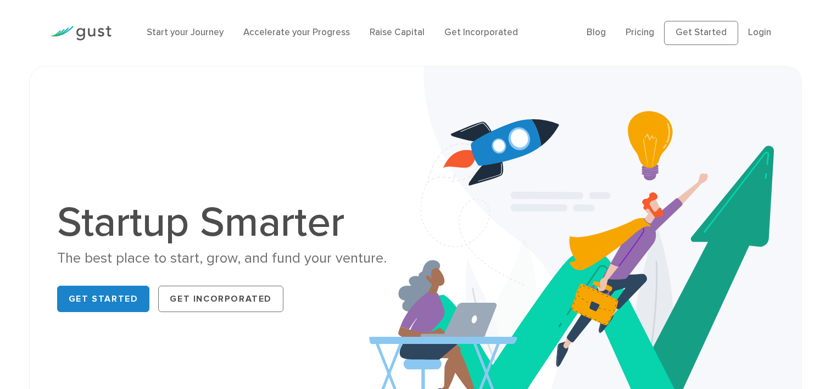 Image resolution: width=831 pixels, height=389 pixels. What do you see at coordinates (760, 32) in the screenshot?
I see `a: Login` at bounding box center [760, 32].